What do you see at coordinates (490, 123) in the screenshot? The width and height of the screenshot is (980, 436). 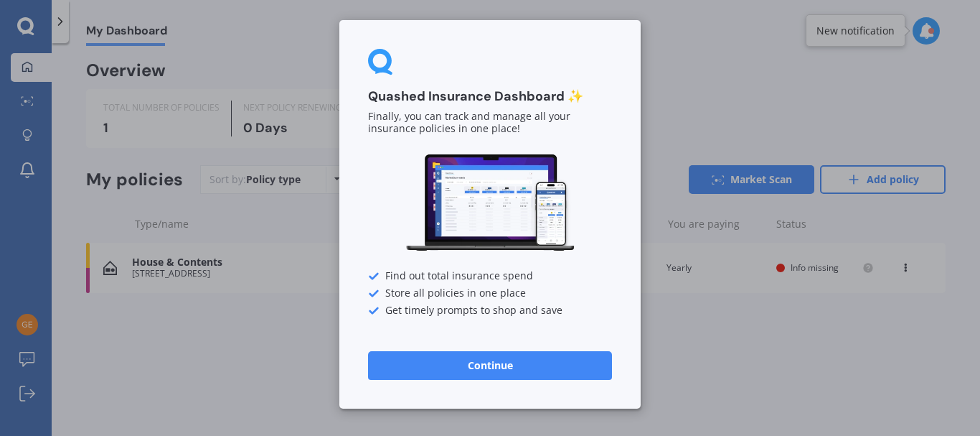 I see `p: Finally, you can track and manage all your insurance policies in one place!` at bounding box center [490, 123].